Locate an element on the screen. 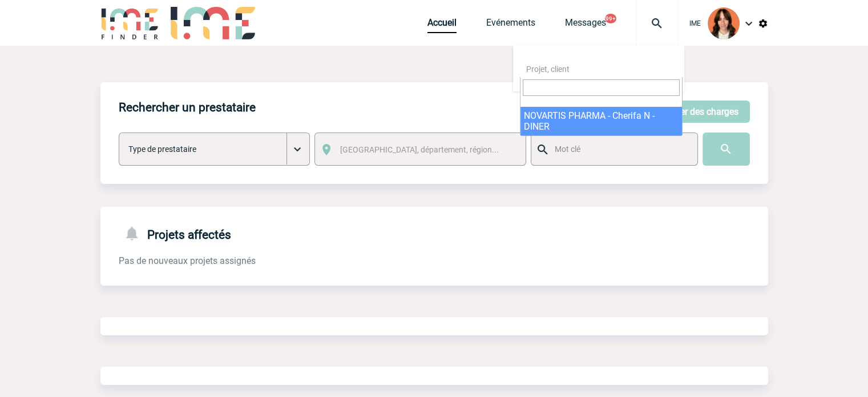  img: notifications-24-px-g.png is located at coordinates (135, 233).